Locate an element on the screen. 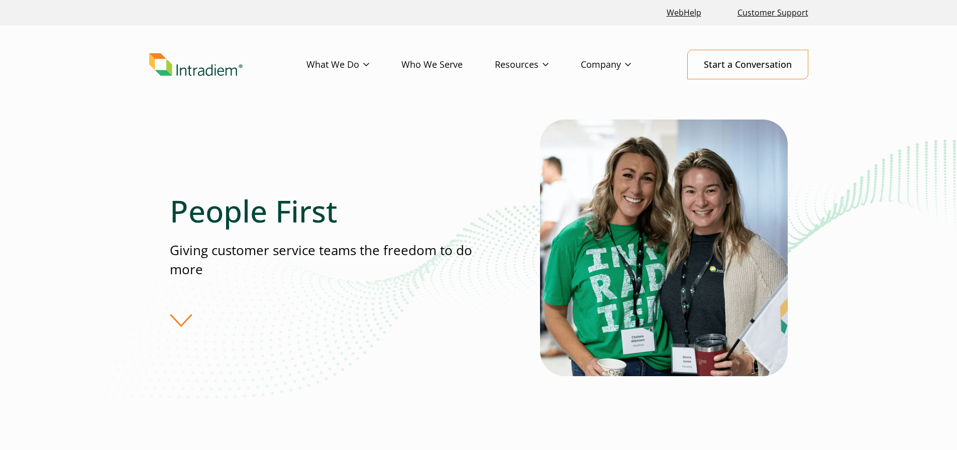 The width and height of the screenshot is (957, 450). a: Company is located at coordinates (622, 65).